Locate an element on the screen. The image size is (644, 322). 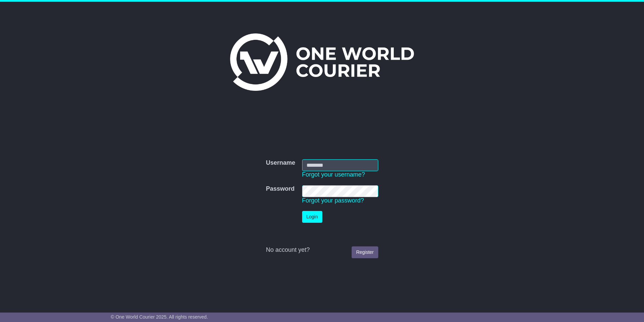
a: Register is located at coordinates (365, 252).